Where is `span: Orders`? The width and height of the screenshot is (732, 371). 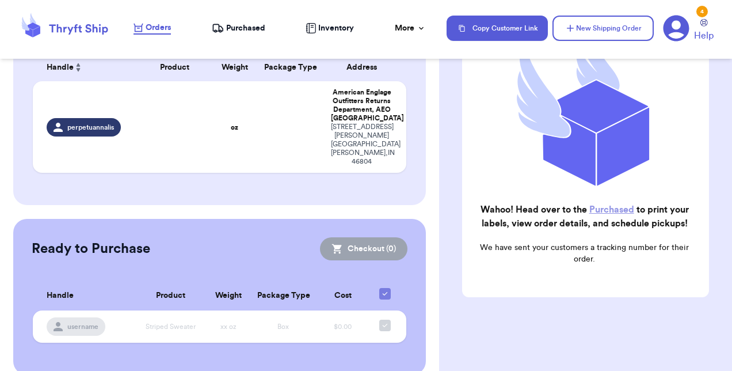
span: Orders is located at coordinates (158, 28).